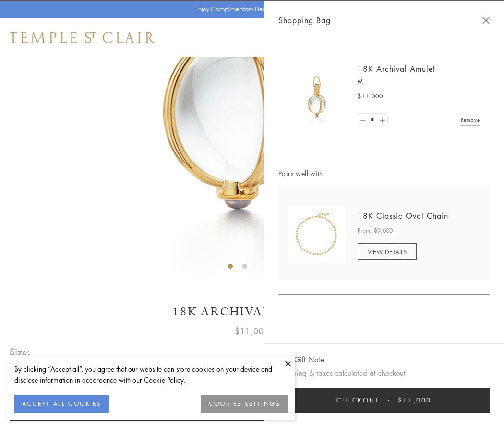 The height and width of the screenshot is (427, 504). Describe the element at coordinates (305, 20) in the screenshot. I see `span: Shopping Bag` at that location.